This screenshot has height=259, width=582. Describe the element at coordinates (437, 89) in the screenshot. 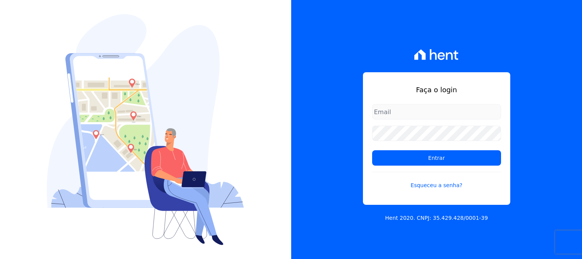

I see `h1: Faça o login` at that location.